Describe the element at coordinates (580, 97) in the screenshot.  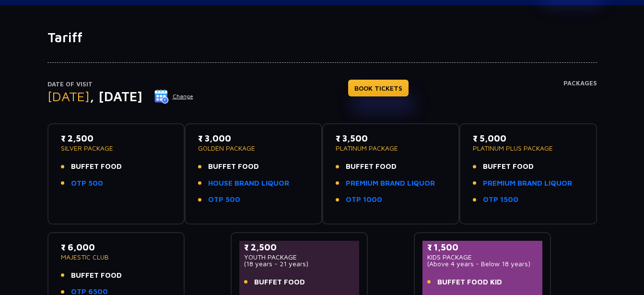
I see `h4: Packages` at that location.